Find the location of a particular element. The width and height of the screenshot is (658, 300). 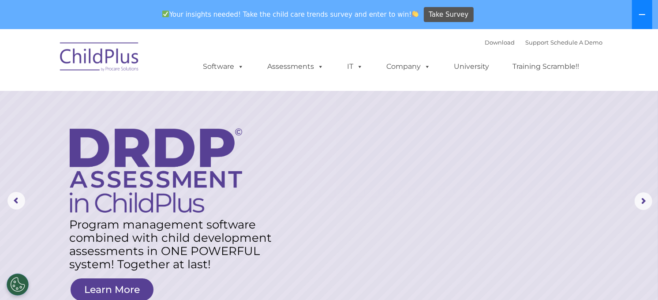

img: ChildPlus by Procare Solutions is located at coordinates (100, 58).